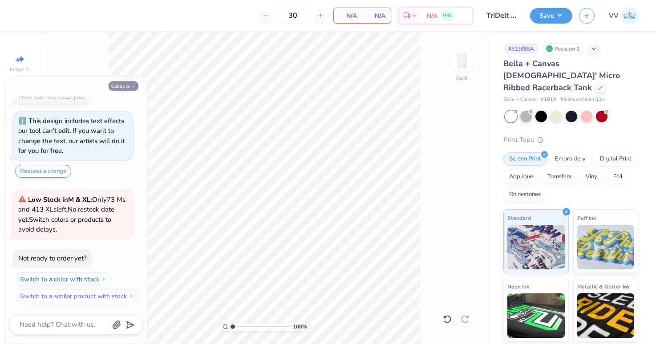 The image size is (656, 344). What do you see at coordinates (623, 16) in the screenshot?
I see `a: VV` at bounding box center [623, 16].